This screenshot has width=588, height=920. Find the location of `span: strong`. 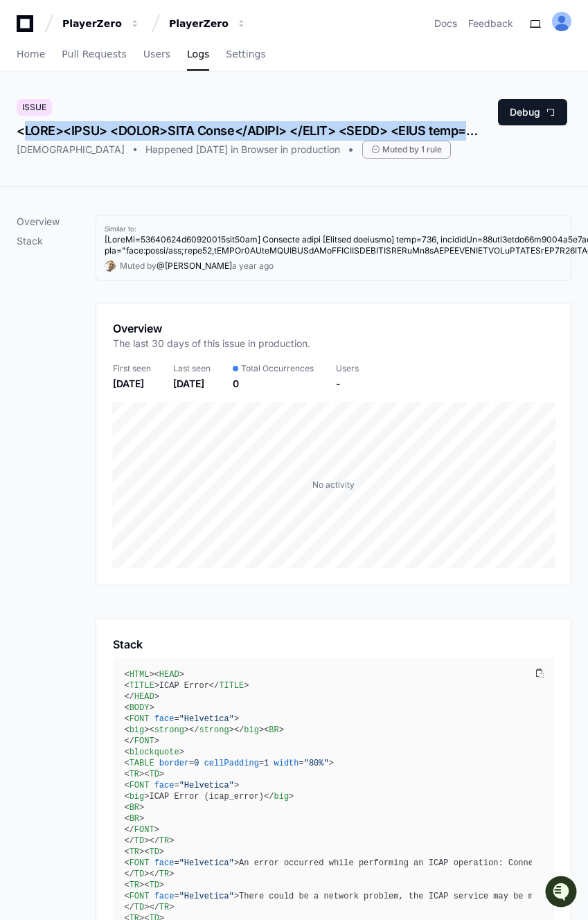

span: strong is located at coordinates (169, 730).